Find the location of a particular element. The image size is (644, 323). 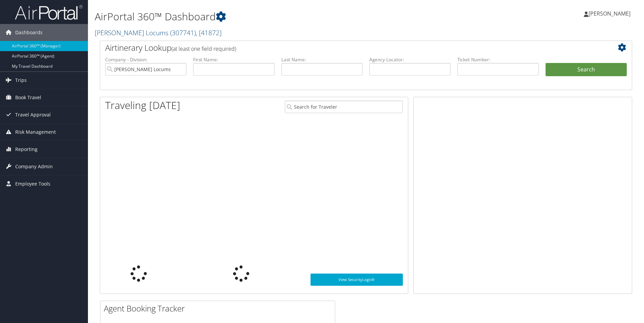

button: Search is located at coordinates (587, 70).